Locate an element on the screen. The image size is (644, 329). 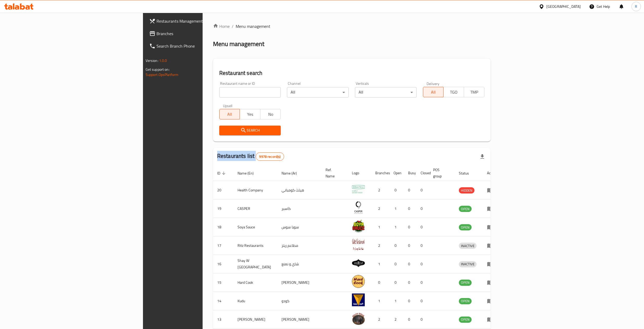
th: Logo is located at coordinates (359, 173).